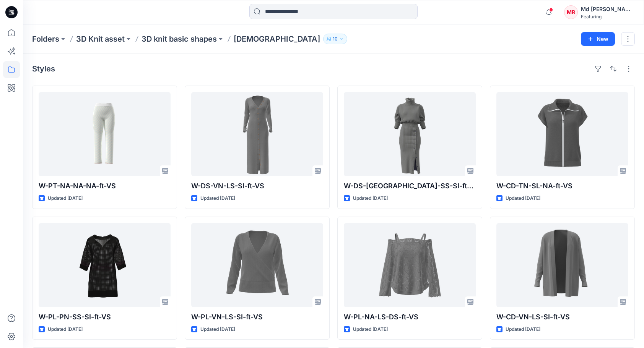 This screenshot has height=348, width=644. What do you see at coordinates (410, 317) in the screenshot?
I see `p: W-PL-NA-LS-DS-ft-VS` at bounding box center [410, 317].